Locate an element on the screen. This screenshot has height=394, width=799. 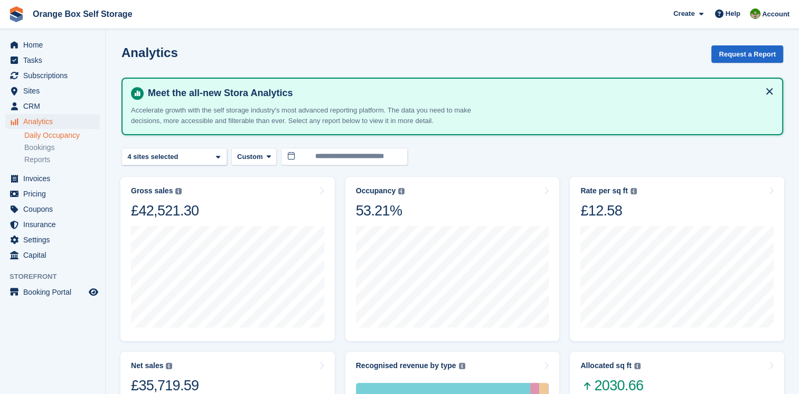
span: CRM is located at coordinates (55, 106).